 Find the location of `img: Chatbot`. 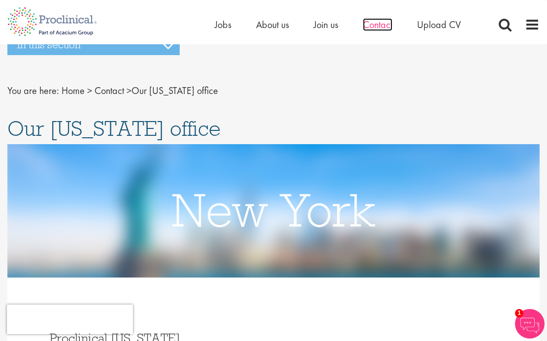

img: Chatbot is located at coordinates (530, 324).